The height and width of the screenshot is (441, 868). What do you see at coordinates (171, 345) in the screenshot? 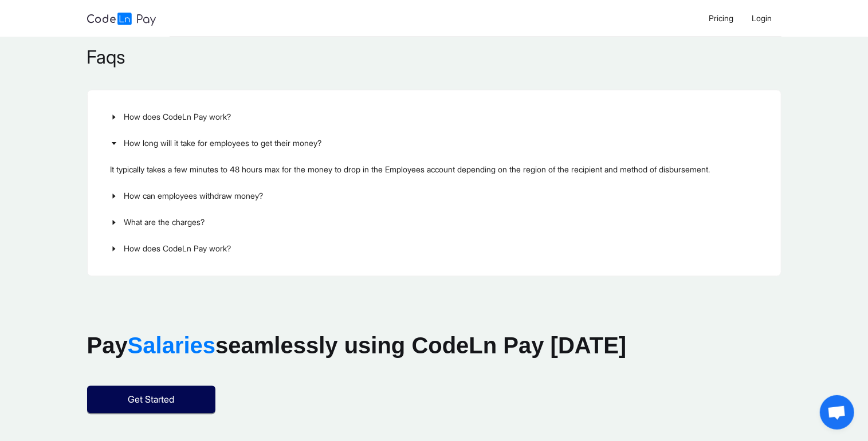
I see `span: Salaries` at bounding box center [171, 345].